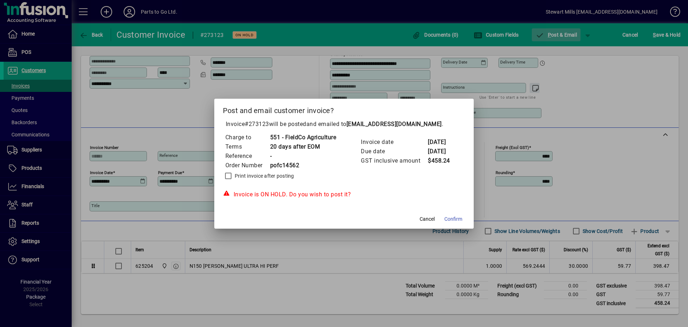 The image size is (688, 327). What do you see at coordinates (247, 147) in the screenshot?
I see `td: Terms` at bounding box center [247, 147].